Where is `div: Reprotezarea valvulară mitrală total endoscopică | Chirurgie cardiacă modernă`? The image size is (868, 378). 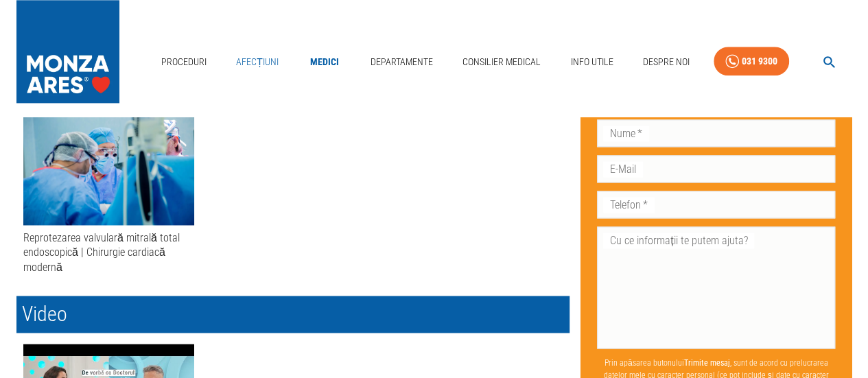 div: Reprotezarea valvulară mitrală total endoscopică | Chirurgie cardiacă modernă is located at coordinates (109, 252).